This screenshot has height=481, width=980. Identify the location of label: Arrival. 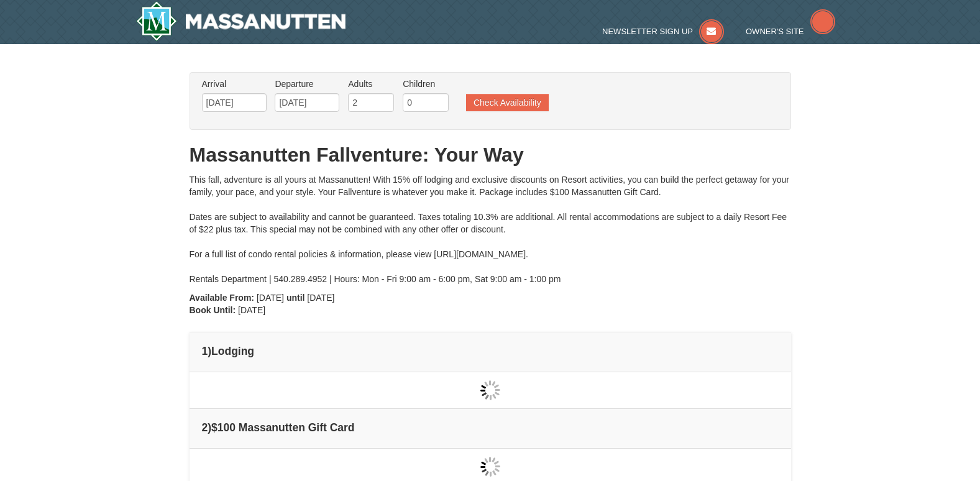
(234, 84).